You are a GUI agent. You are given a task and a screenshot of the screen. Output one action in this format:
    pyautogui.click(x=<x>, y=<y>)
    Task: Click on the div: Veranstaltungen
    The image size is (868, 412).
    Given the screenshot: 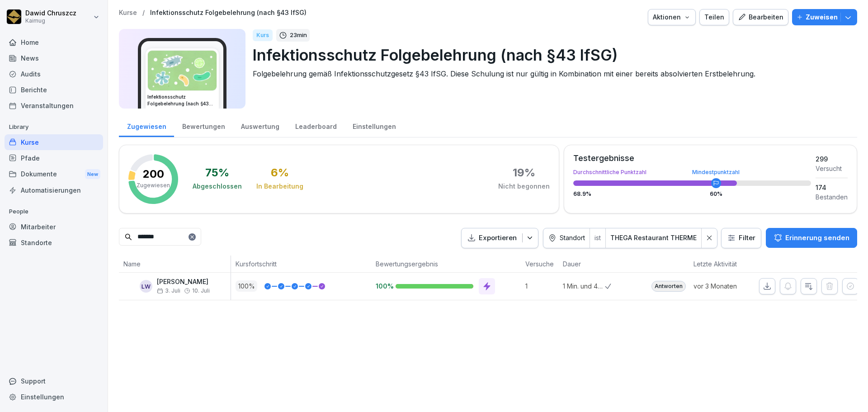 What is the action you would take?
    pyautogui.click(x=54, y=105)
    